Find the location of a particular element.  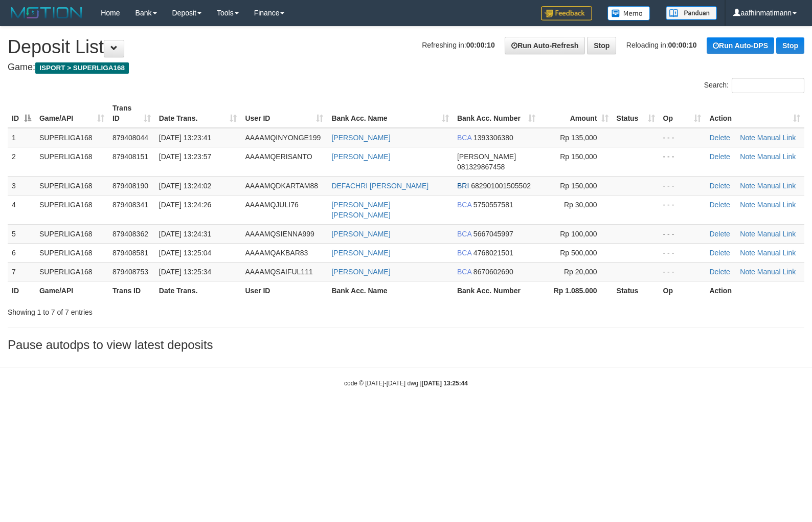

td: 3 is located at coordinates (22, 185).